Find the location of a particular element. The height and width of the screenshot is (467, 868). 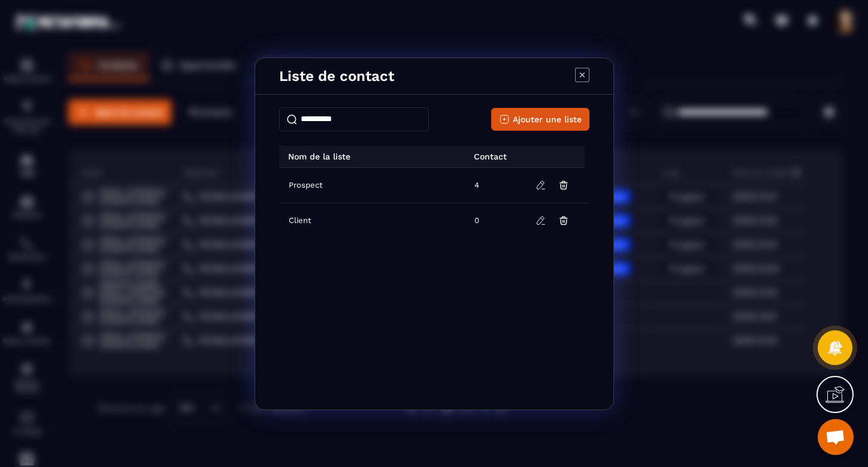

td: 0 is located at coordinates (495, 220).